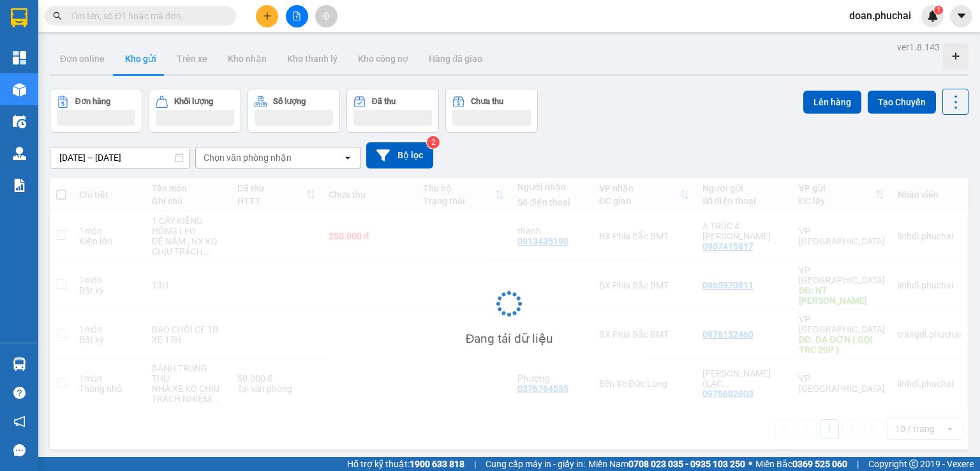  Describe the element at coordinates (289, 102) in the screenshot. I see `div: Số lượng` at that location.